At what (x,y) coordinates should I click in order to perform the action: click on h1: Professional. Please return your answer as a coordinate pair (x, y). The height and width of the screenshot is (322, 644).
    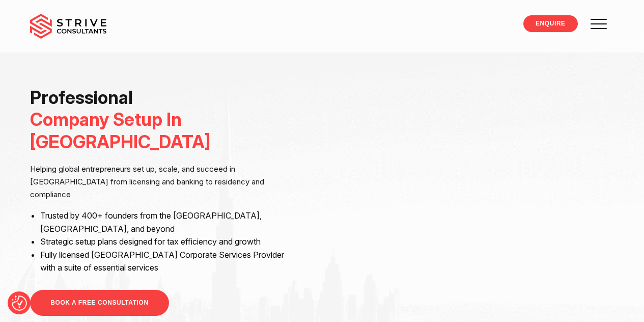
    Looking at the image, I should click on (164, 120).